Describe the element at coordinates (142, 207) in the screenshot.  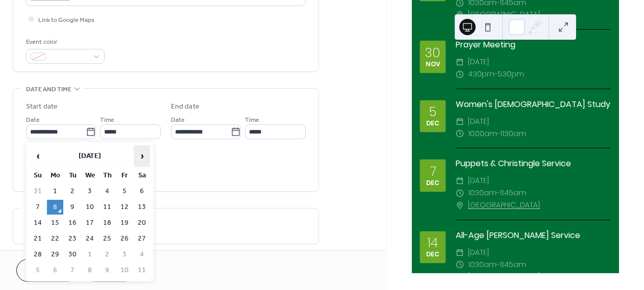
I see `td: 13` at that location.